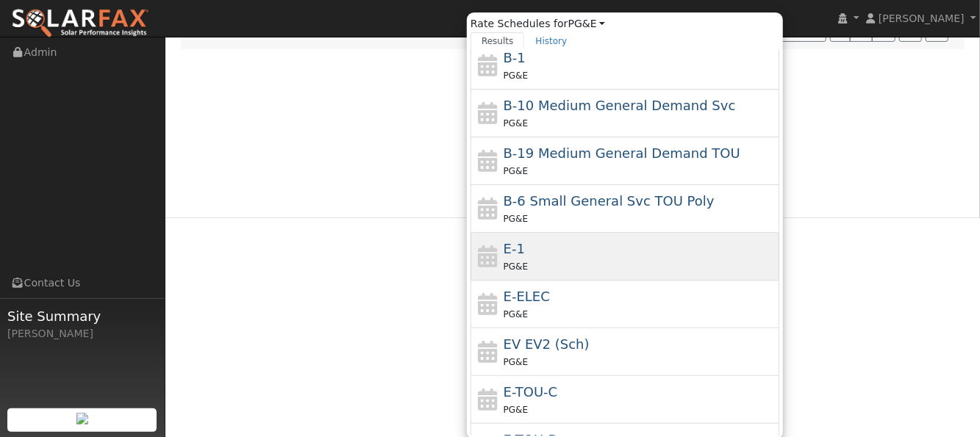  What do you see at coordinates (531, 392) in the screenshot?
I see `span: E-TOU-C` at bounding box center [531, 392].